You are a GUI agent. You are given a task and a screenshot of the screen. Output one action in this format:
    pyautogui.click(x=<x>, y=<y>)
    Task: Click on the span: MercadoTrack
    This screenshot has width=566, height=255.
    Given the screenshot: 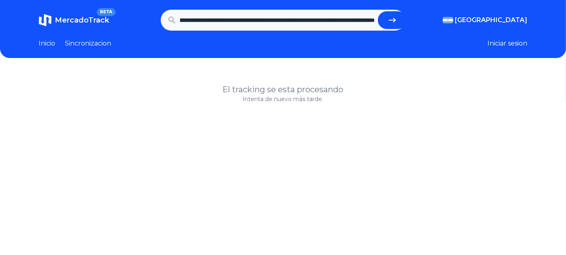 What is the action you would take?
    pyautogui.click(x=82, y=20)
    